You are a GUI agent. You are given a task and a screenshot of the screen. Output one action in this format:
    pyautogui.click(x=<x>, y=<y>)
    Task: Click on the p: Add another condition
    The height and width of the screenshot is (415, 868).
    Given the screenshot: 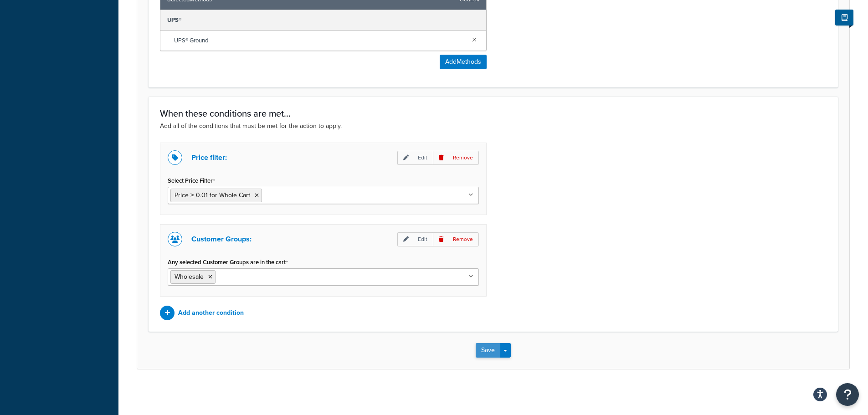 What is the action you would take?
    pyautogui.click(x=211, y=313)
    